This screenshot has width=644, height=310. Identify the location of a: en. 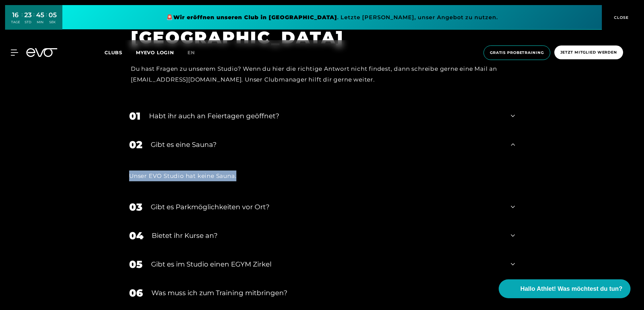
(195, 52).